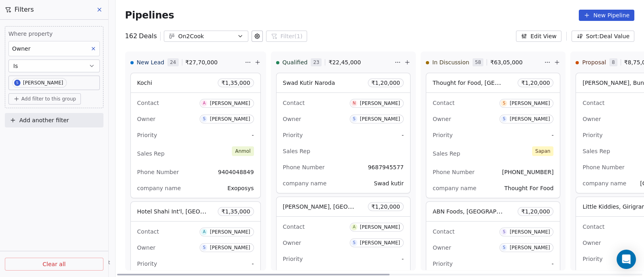 The image size is (644, 277). Describe the element at coordinates (141, 36) in the screenshot. I see `div: 162` at that location.